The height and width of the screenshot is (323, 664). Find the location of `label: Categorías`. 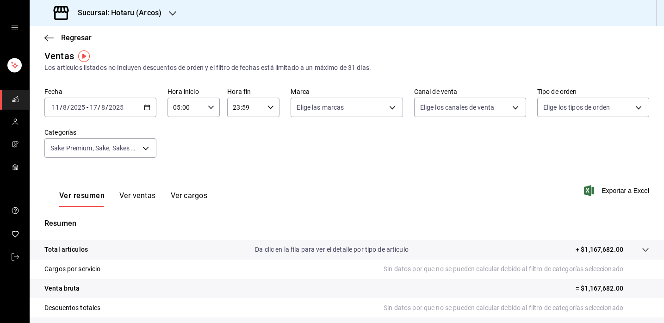

label: Categorías is located at coordinates (100, 132).